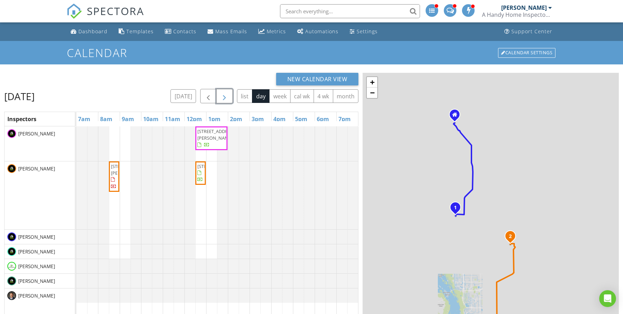 Image resolution: width=623 pixels, height=314 pixels. Describe the element at coordinates (181, 32) in the screenshot. I see `a: Contacts` at that location.